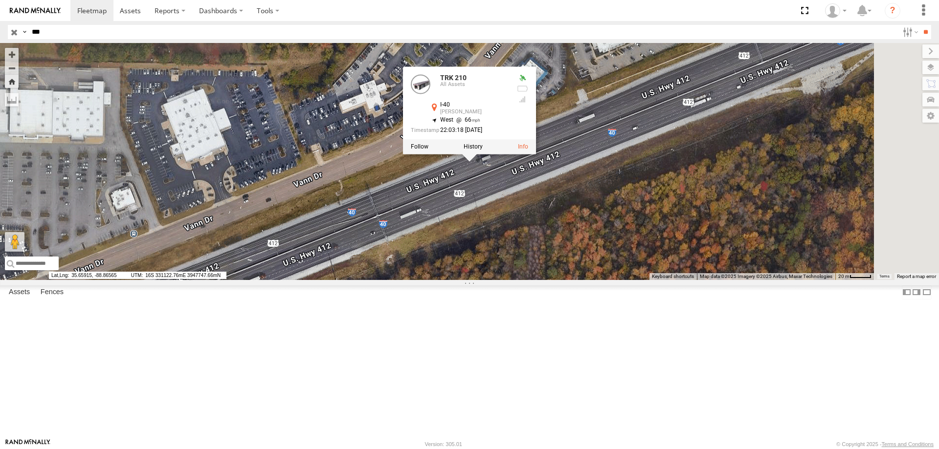 Image resolution: width=939 pixels, height=449 pixels. What do you see at coordinates (909, 32) in the screenshot?
I see `label: Search Filter Options` at bounding box center [909, 32].